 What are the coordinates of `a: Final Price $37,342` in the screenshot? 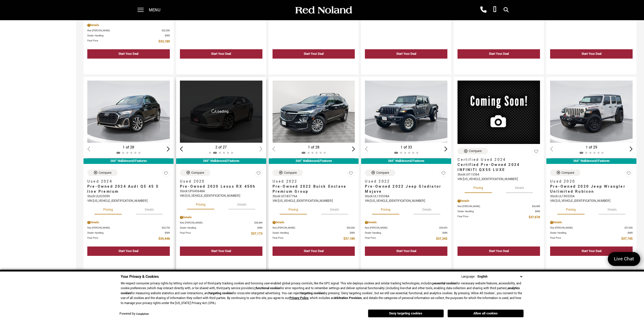 It's located at (406, 239).